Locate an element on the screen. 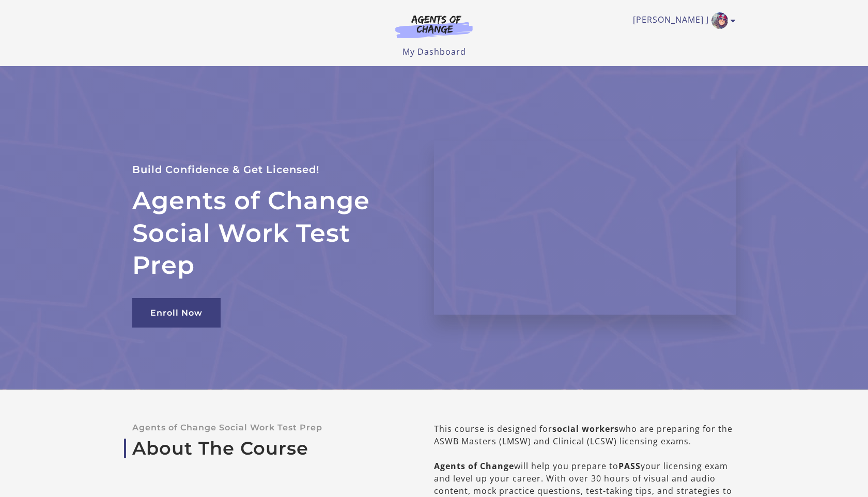 The width and height of the screenshot is (868, 497). b: Agents of Change is located at coordinates (474, 466).